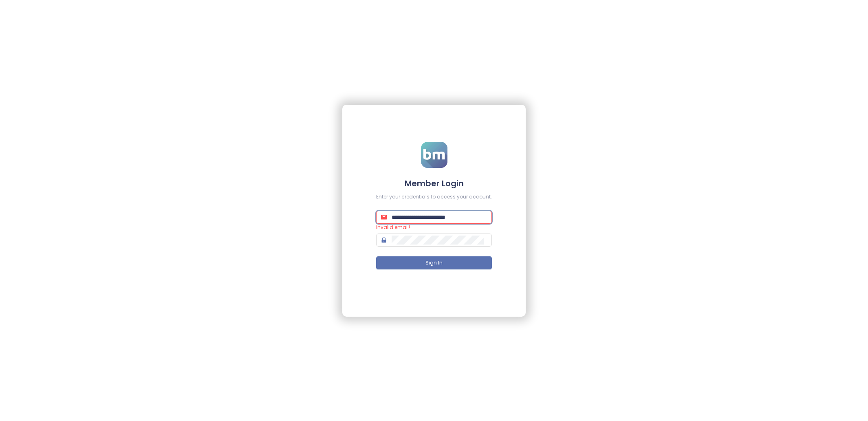  Describe the element at coordinates (384, 217) in the screenshot. I see `span: mail` at that location.